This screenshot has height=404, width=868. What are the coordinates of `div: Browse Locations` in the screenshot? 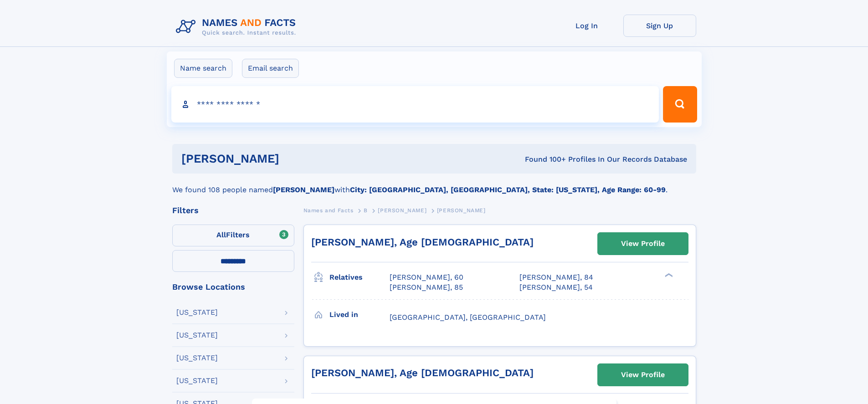 It's located at (233, 287).